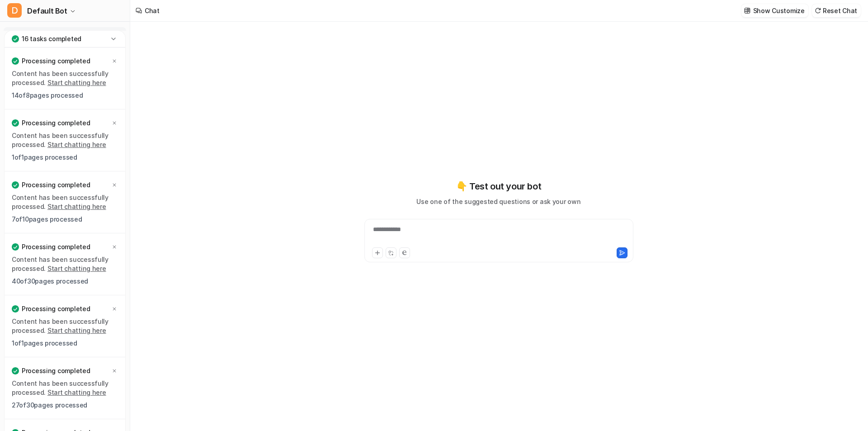  What do you see at coordinates (837, 11) in the screenshot?
I see `button: Reset Chat` at bounding box center [837, 11].